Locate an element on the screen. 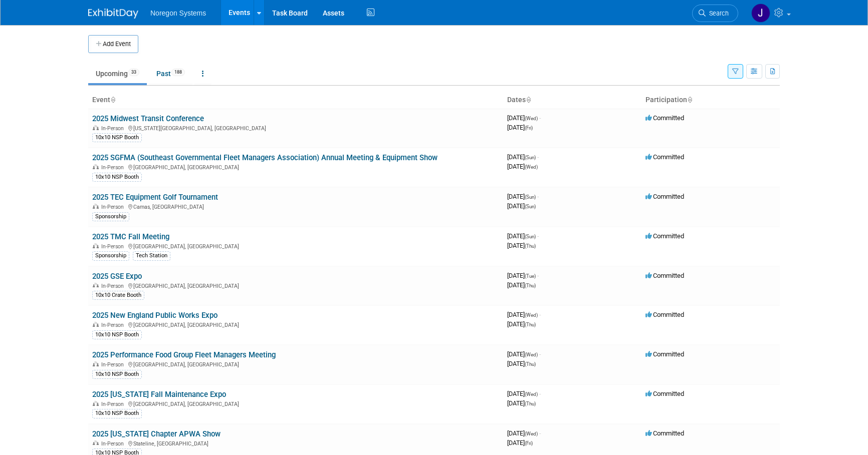  img: ExhibitDay is located at coordinates (113, 14).